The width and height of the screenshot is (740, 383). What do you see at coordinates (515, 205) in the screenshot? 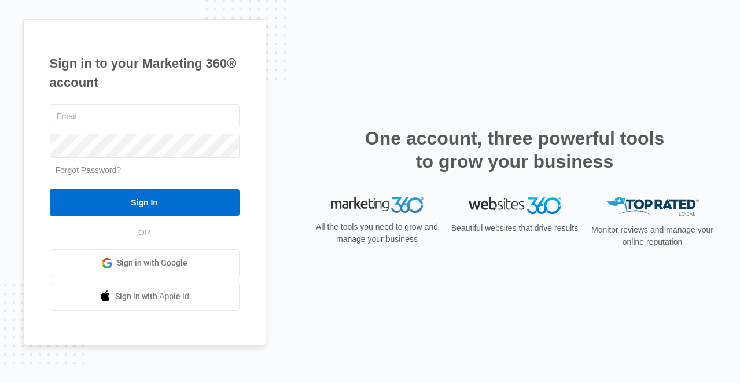
I see `img: Websites 360` at bounding box center [515, 205].